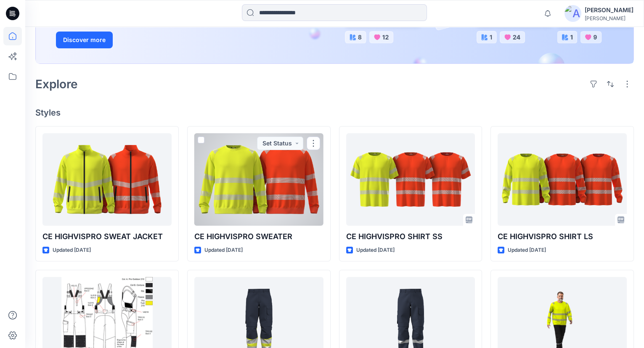 This screenshot has width=644, height=348. I want to click on h4: Styles, so click(334, 112).